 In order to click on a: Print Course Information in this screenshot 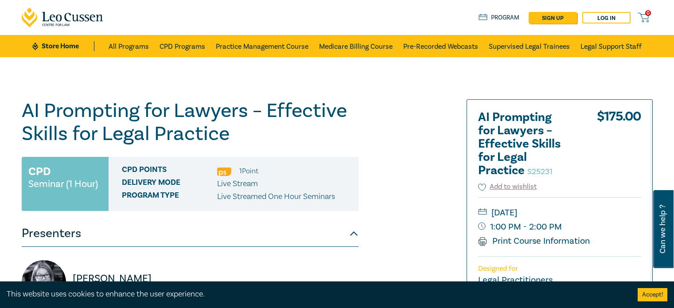, I will do `click(534, 241)`.